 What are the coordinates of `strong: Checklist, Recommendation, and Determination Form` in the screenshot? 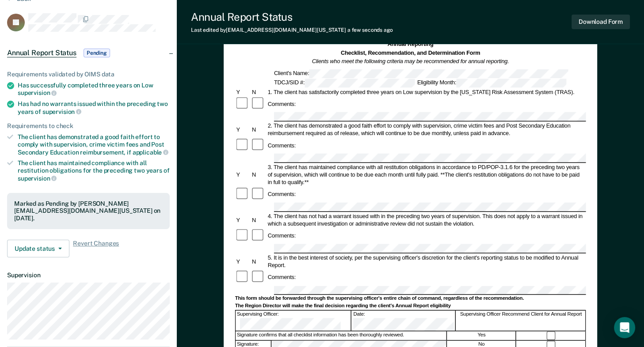 It's located at (410, 52).